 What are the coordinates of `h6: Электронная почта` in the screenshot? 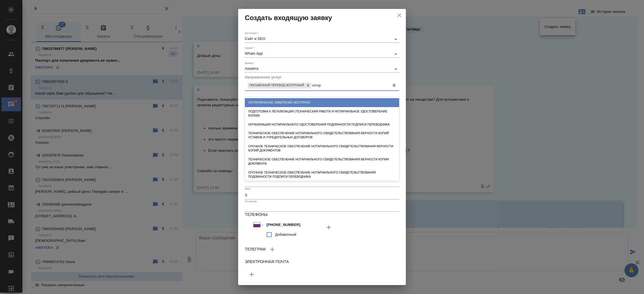 It's located at (322, 263).